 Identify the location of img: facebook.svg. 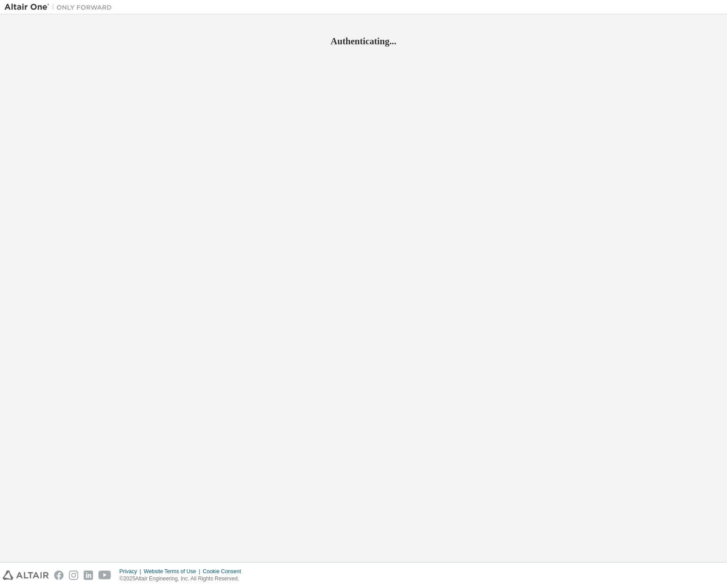
(58, 575).